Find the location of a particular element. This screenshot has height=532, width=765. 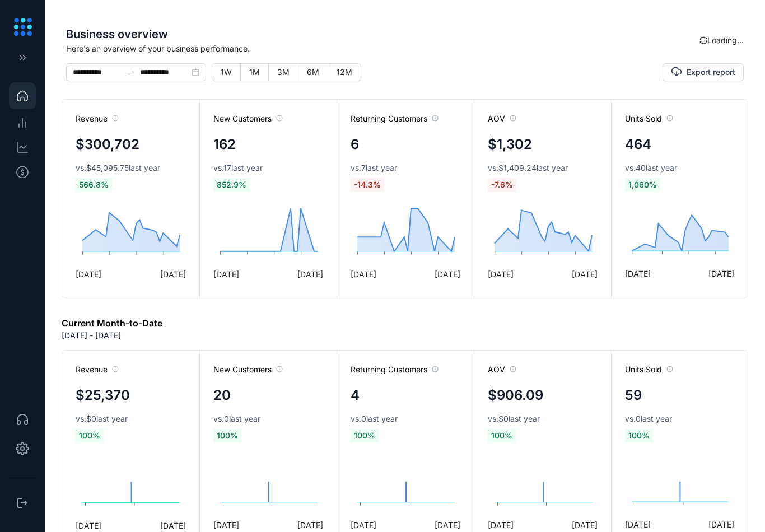

h6: Current Month-to-Date is located at coordinates (112, 323).